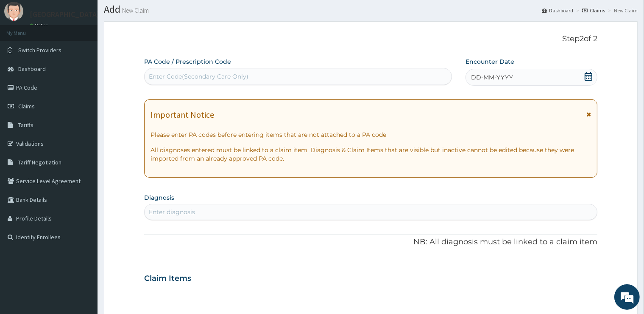 The height and width of the screenshot is (314, 644). What do you see at coordinates (621, 10) in the screenshot?
I see `li: New Claim` at bounding box center [621, 10].